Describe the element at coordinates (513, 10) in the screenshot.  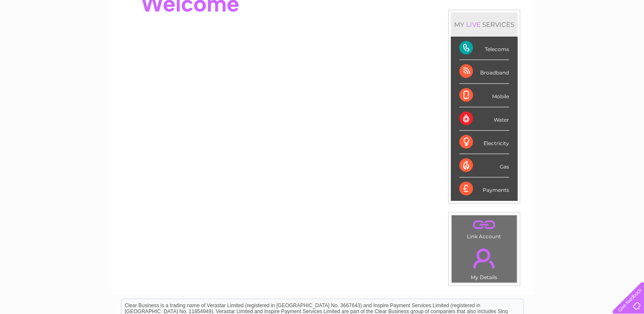
I see `a: 0333 014 3131` at that location.